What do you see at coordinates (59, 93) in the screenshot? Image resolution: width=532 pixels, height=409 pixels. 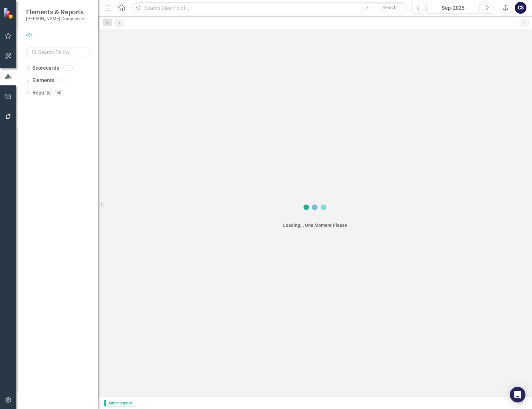 I see `div: 60` at bounding box center [59, 93].